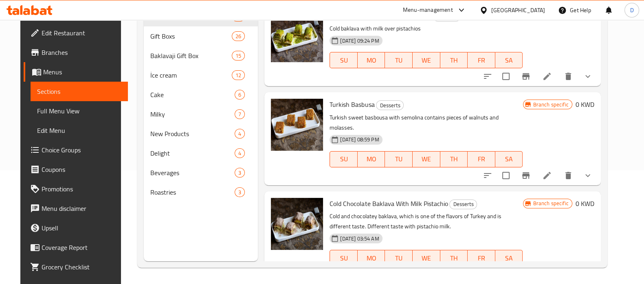 This screenshot has width=644, height=284. Describe the element at coordinates (76, 189) in the screenshot. I see `a: Promotions` at that location.